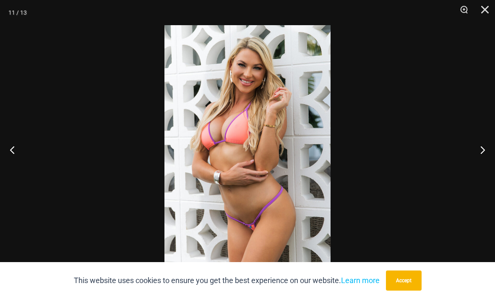 Image resolution: width=495 pixels, height=299 pixels. Describe the element at coordinates (479, 150) in the screenshot. I see `button: Next` at that location.